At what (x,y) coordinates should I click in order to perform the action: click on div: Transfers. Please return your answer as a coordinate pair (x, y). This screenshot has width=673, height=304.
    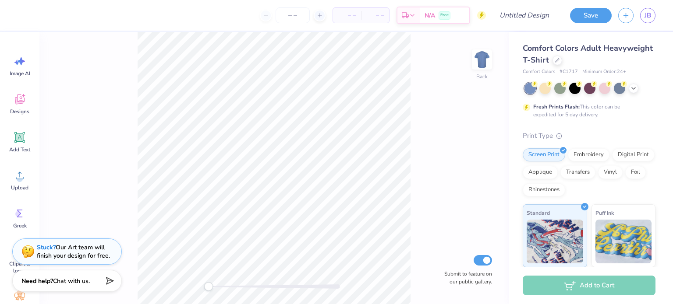
    Looking at the image, I should click on (578, 173).